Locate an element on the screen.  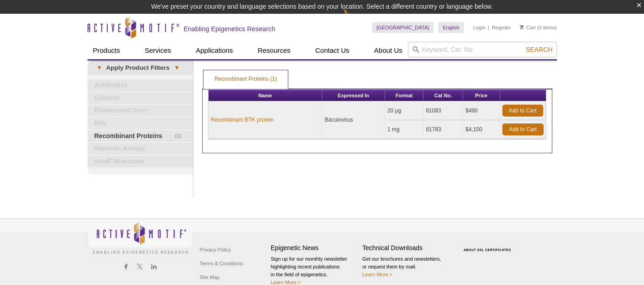
a: Products is located at coordinates (106, 50).